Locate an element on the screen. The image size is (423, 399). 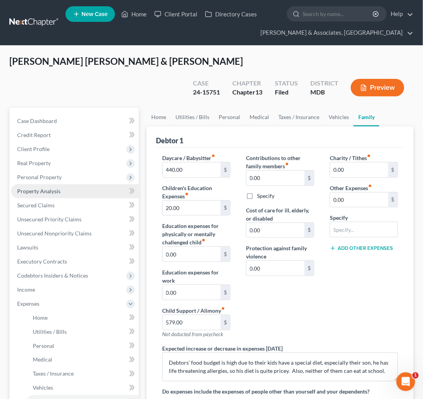
span: 13 is located at coordinates (259, 92).